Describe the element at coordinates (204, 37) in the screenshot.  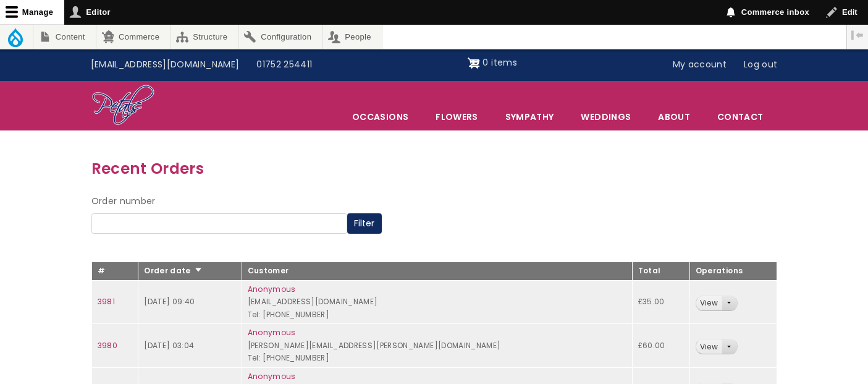
I see `a: Structure` at that location.